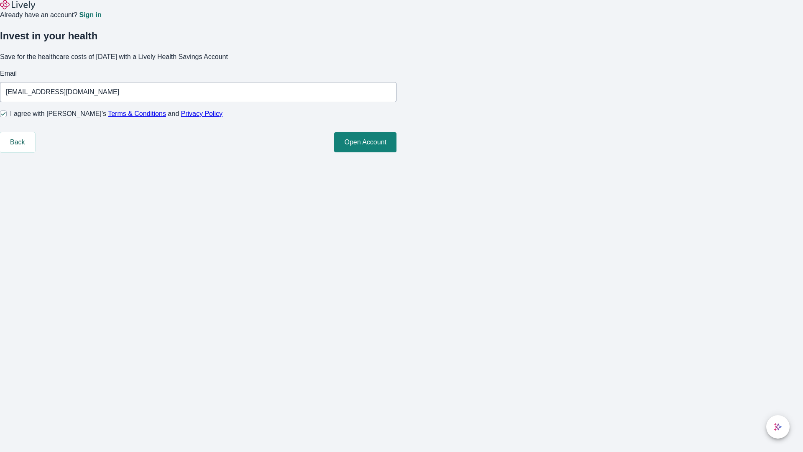  I want to click on div: Sign in, so click(90, 15).